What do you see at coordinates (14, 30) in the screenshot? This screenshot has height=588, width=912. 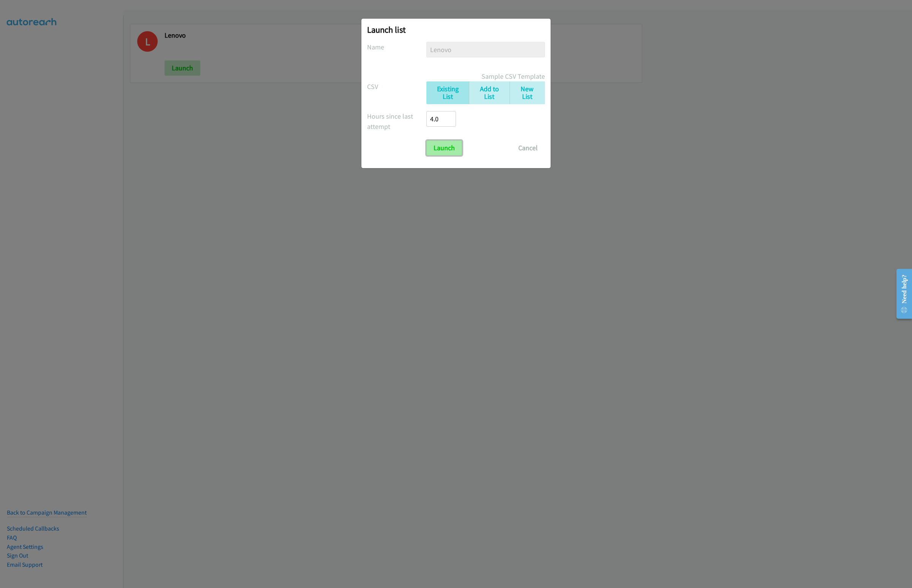 I see `div: Open Resource Center` at bounding box center [14, 30].